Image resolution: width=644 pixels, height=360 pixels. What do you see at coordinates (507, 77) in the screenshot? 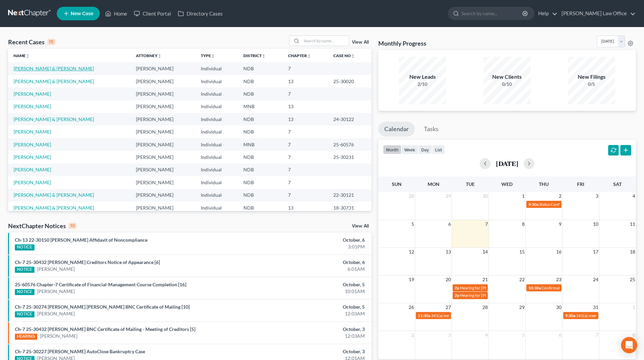
I see `div: New Clients` at bounding box center [507, 77].